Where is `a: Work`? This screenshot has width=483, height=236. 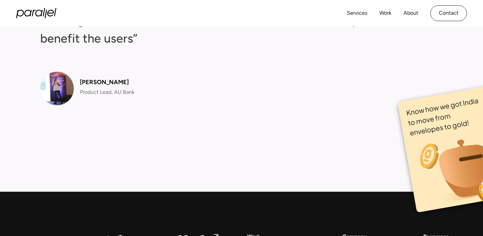 a: Work is located at coordinates (386, 13).